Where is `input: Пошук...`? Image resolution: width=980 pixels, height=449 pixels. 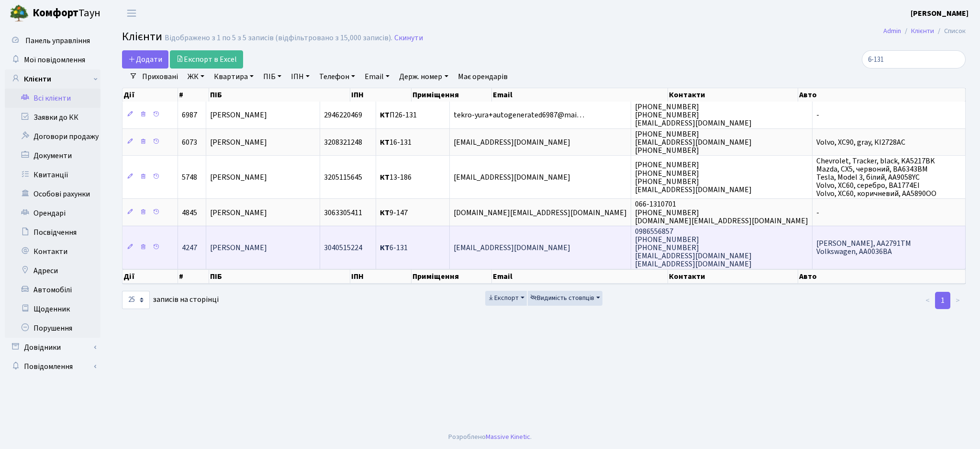
input: Пошук... is located at coordinates (913, 59).